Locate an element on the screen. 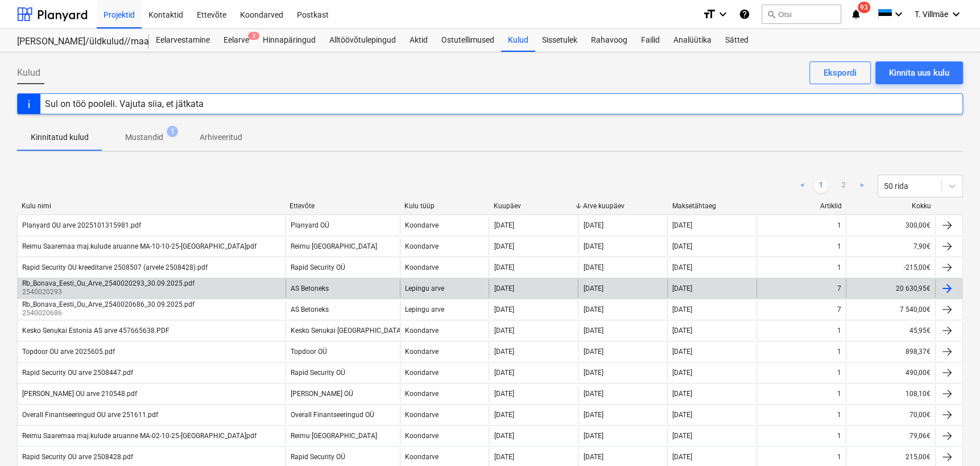 This screenshot has width=980, height=466. div: Planyard OU arve 2025101315981.pdf is located at coordinates (81, 225).